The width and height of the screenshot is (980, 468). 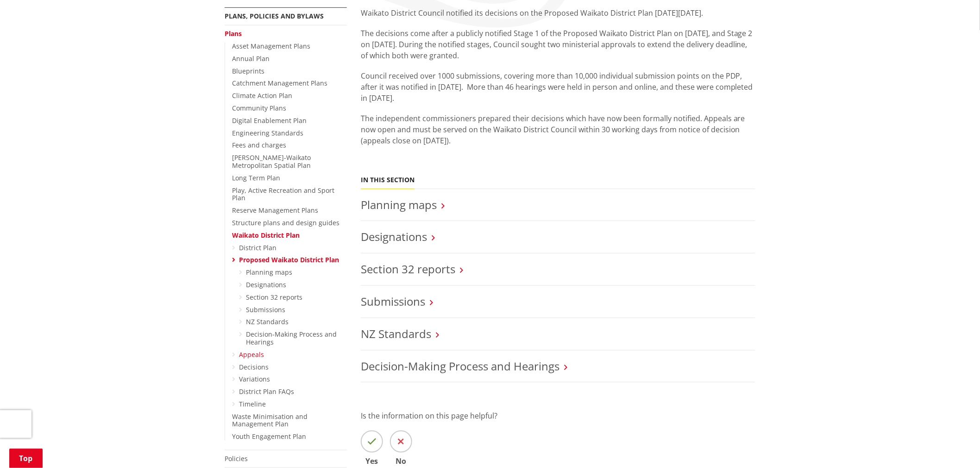 What do you see at coordinates (254, 367) in the screenshot?
I see `a: Decisions` at bounding box center [254, 367].